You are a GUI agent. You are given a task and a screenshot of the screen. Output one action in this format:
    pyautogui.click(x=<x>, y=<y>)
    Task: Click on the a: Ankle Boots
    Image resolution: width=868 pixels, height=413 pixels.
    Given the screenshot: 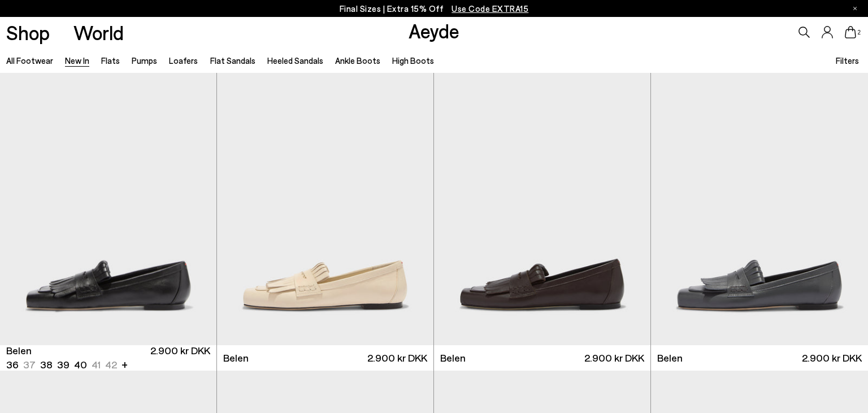 What is the action you would take?
    pyautogui.click(x=358, y=60)
    